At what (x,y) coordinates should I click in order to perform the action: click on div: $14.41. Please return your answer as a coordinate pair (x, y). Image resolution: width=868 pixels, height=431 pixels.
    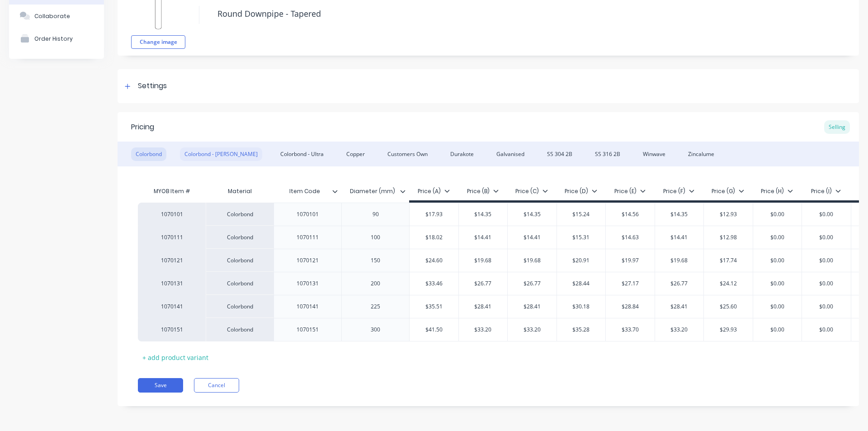
    Looking at the image, I should click on (483, 237).